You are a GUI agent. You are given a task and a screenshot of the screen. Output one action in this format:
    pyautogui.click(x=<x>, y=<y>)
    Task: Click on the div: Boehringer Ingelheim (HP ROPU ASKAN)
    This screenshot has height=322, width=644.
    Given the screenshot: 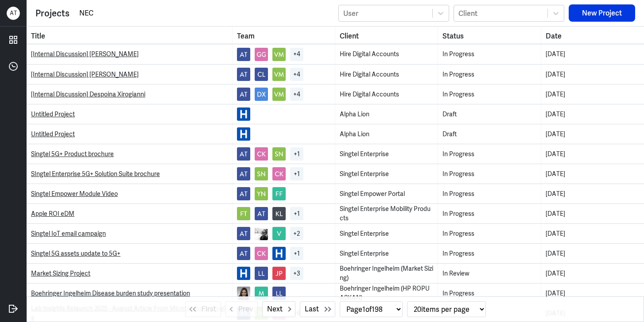 What is the action you would take?
    pyautogui.click(x=386, y=294)
    